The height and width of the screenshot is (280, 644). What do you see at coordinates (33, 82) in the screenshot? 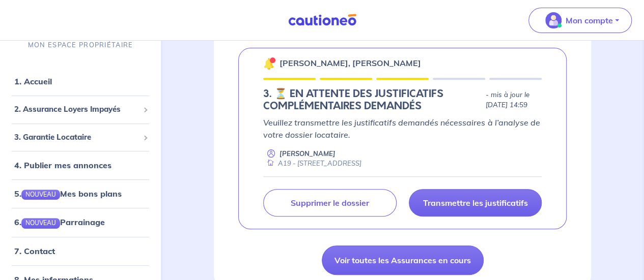
I see `a: 1. Accueil` at bounding box center [33, 82].